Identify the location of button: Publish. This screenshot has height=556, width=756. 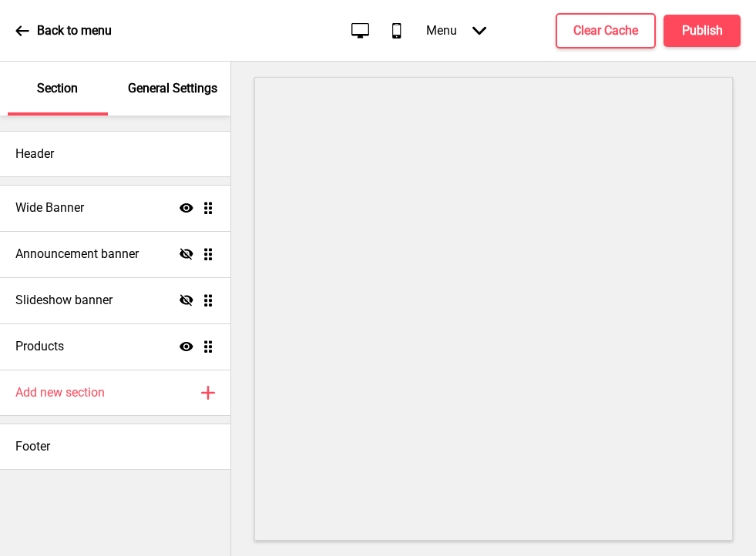
(702, 31).